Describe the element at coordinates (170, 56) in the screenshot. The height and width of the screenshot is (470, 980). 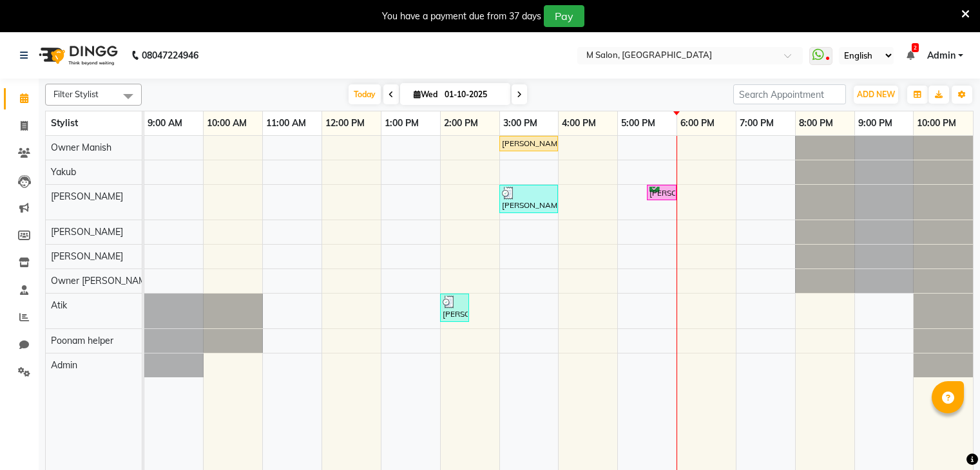
I see `b: 08047224946` at that location.